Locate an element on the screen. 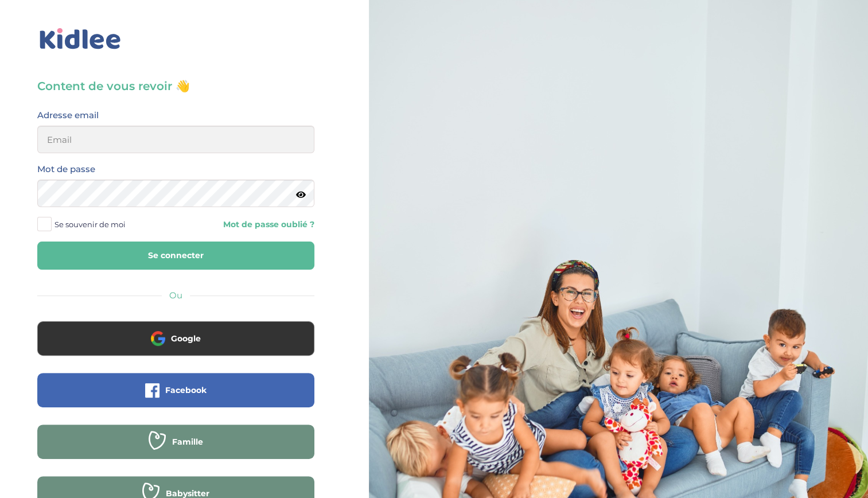 The height and width of the screenshot is (498, 868). img: logo_kidlee_bleu is located at coordinates (80, 39).